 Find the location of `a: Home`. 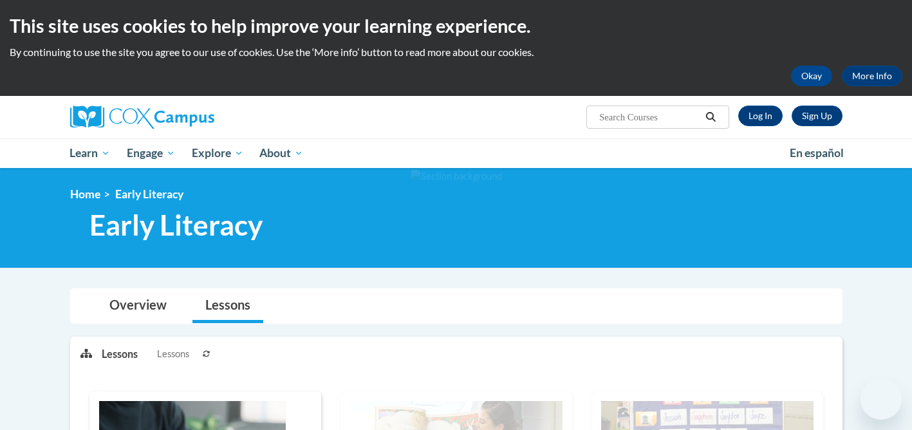

a: Home is located at coordinates (85, 194).